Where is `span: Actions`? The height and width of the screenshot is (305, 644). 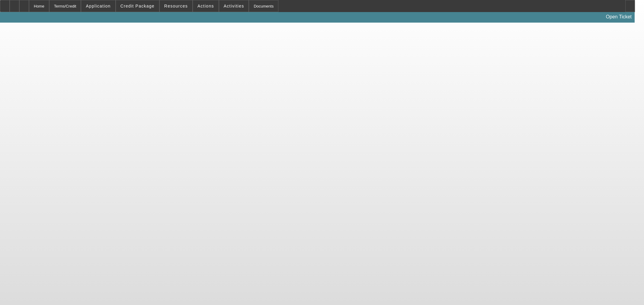
span: Actions is located at coordinates (205, 6).